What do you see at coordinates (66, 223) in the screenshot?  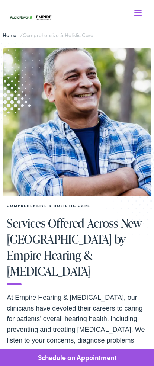 I see `span: Offered` at bounding box center [66, 223].